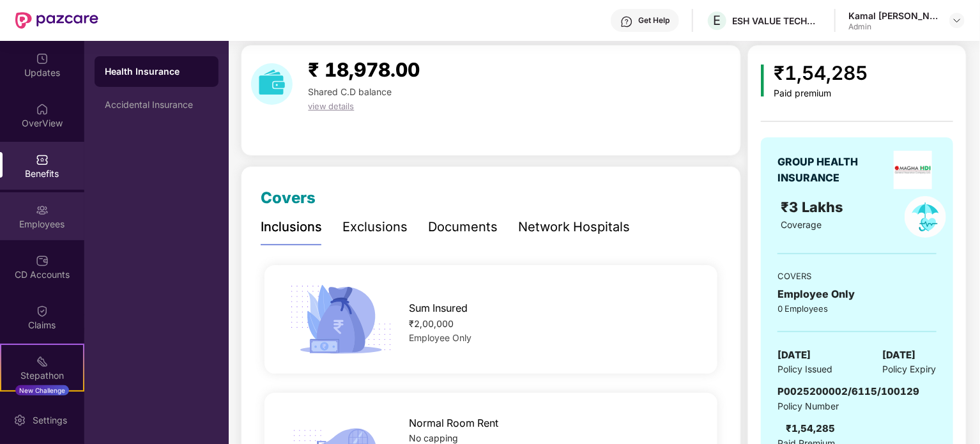 The width and height of the screenshot is (980, 444). What do you see at coordinates (42, 210) in the screenshot?
I see `img: svg+xml;base64,PHN2ZyBpZD0iRW1wbG95ZWVzIiB4bWxucz0iaHR0cDovL3d3dy53My5vcmcvMjAwMC9zdmciIHdpZHRoPS...` at bounding box center [42, 210].